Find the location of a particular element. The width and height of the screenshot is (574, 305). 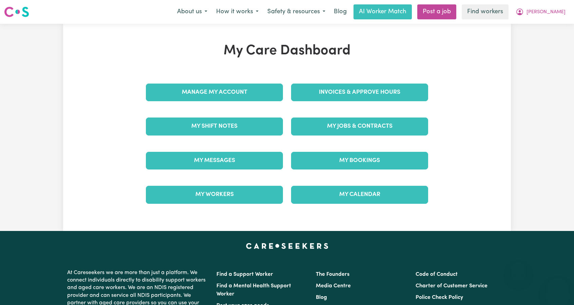

a: My Jobs & Contracts is located at coordinates (360, 126).